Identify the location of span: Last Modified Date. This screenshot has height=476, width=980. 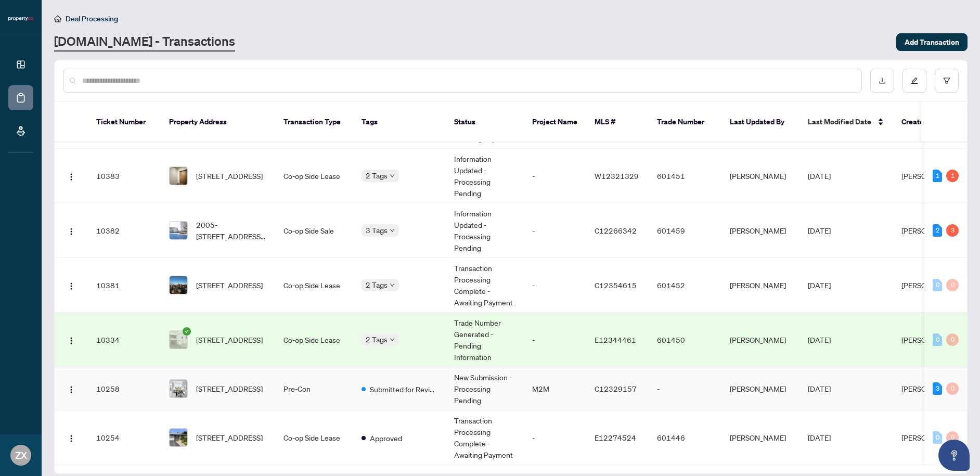
(840, 122).